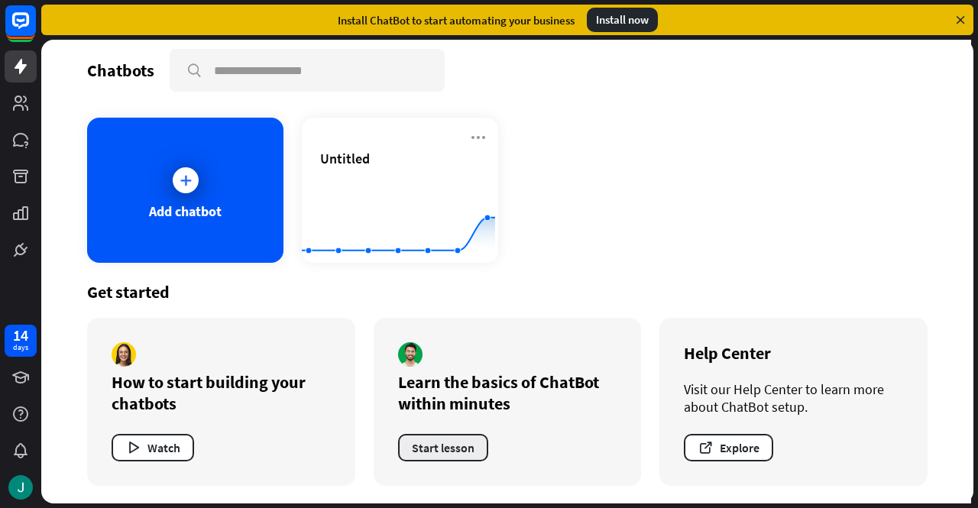 This screenshot has height=508, width=978. What do you see at coordinates (21, 335) in the screenshot?
I see `div: 14` at bounding box center [21, 335].